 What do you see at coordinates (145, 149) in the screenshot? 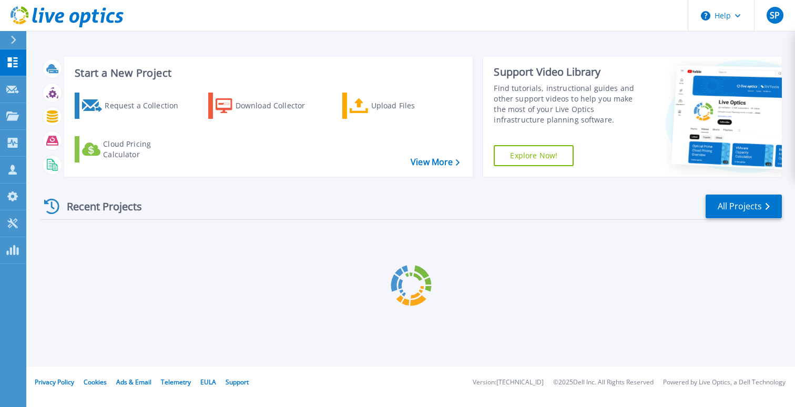
I see `div: Cloud Pricing Calculator` at bounding box center [145, 149].